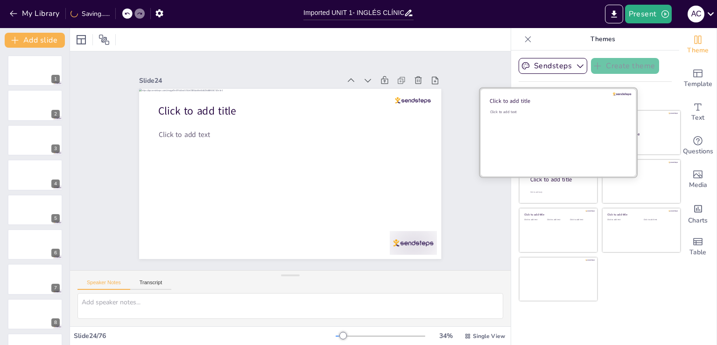 The image size is (717, 345). Describe the element at coordinates (446, 335) in the screenshot. I see `div: 34 %` at that location.